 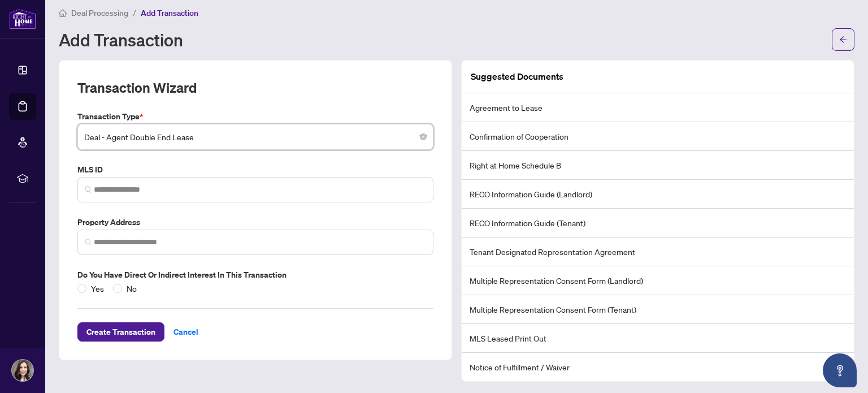 I want to click on li: Multiple Representation Consent Form (Landlord), so click(x=658, y=281).